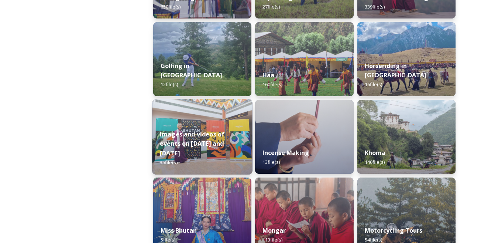  I want to click on strong: Khoma, so click(375, 153).